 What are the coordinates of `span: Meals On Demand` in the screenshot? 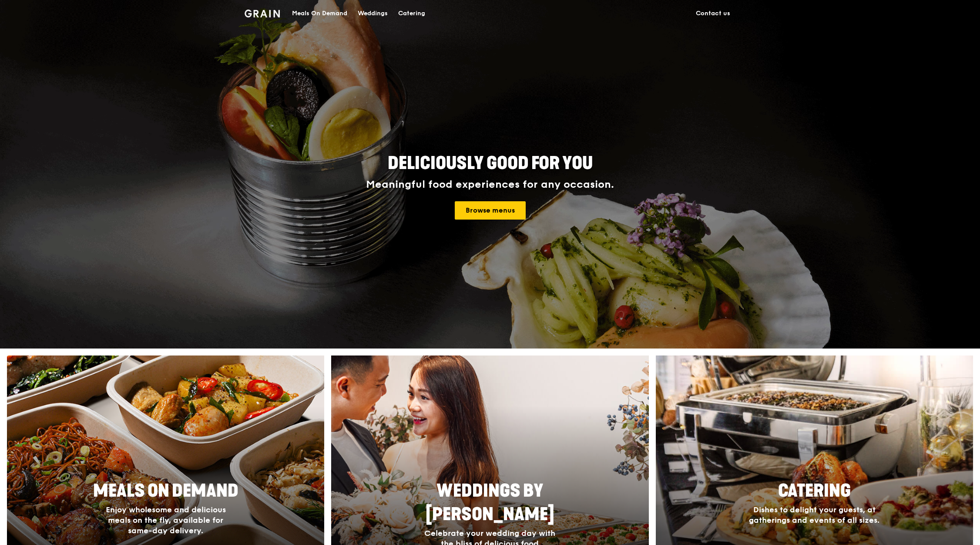 It's located at (166, 491).